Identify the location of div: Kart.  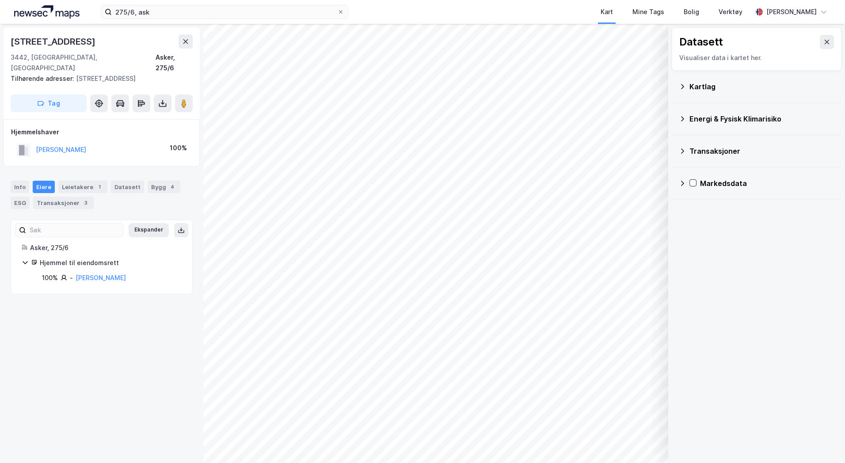
(607, 12).